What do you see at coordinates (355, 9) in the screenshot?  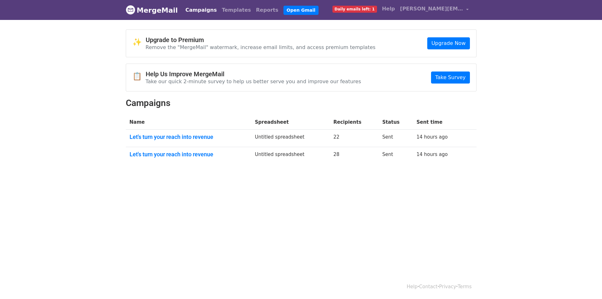 I see `span: Daily emails left: 1` at bounding box center [355, 9].